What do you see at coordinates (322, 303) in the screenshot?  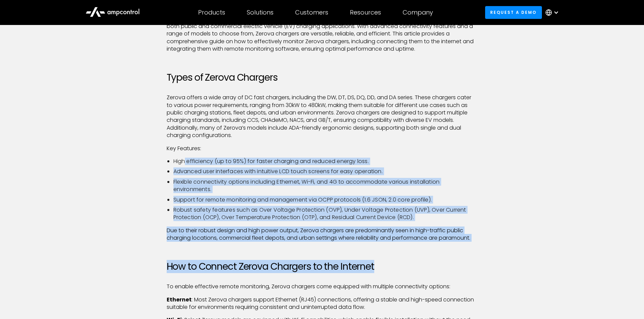 I see `p: : Most Zerova chargers support Ethernet (RJ45) connections, offering a stable and high-speed conn...` at bounding box center [322, 303].